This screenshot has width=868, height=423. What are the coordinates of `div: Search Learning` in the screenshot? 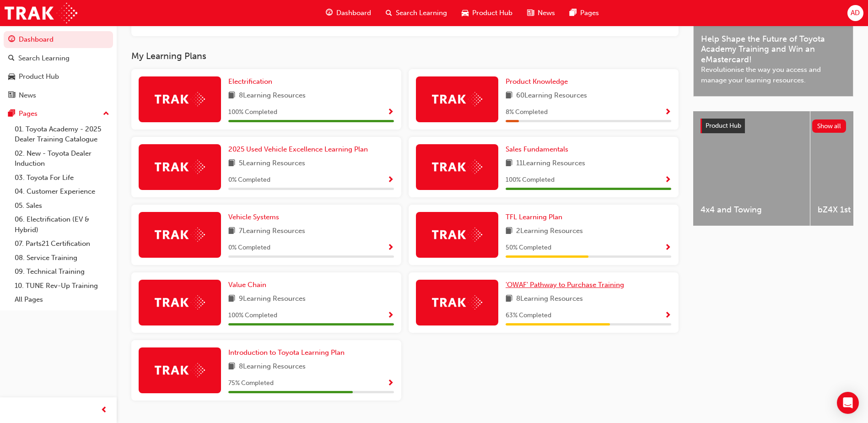 It's located at (44, 58).